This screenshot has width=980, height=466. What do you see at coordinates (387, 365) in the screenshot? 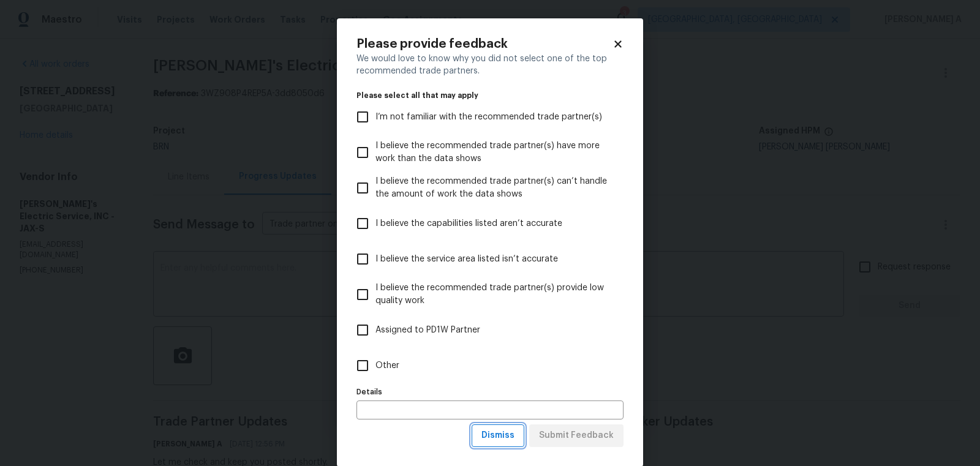
I see `span: Other` at bounding box center [387, 365].